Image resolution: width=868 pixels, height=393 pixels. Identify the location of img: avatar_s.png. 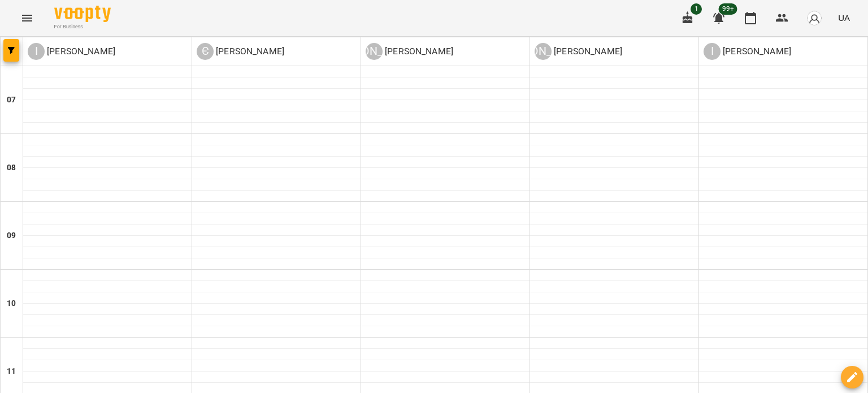
(814, 19).